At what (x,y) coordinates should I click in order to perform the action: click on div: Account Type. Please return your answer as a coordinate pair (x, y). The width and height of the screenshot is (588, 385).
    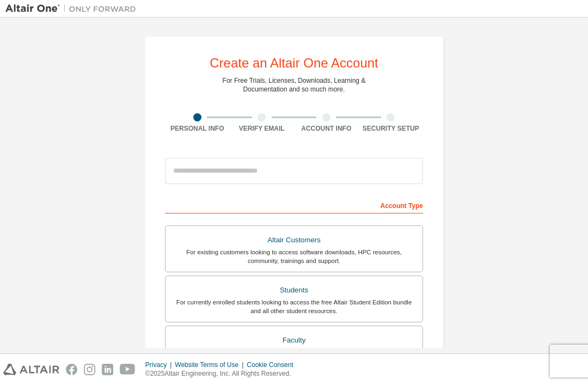
    Looking at the image, I should click on (294, 205).